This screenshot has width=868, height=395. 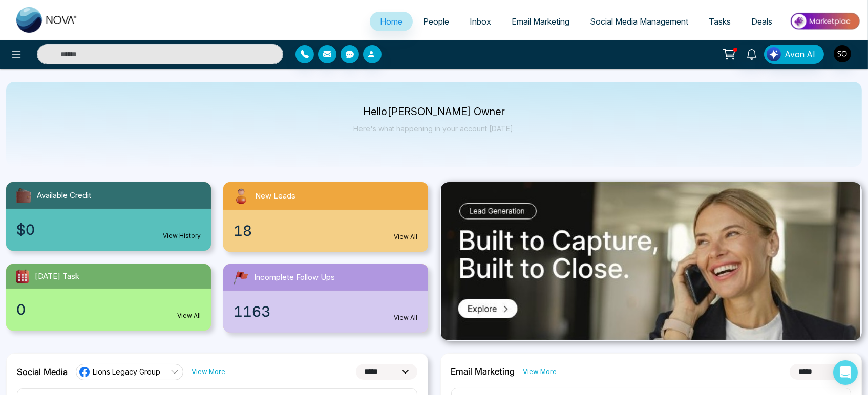 What do you see at coordinates (719, 22) in the screenshot?
I see `a: Tasks` at bounding box center [719, 22].